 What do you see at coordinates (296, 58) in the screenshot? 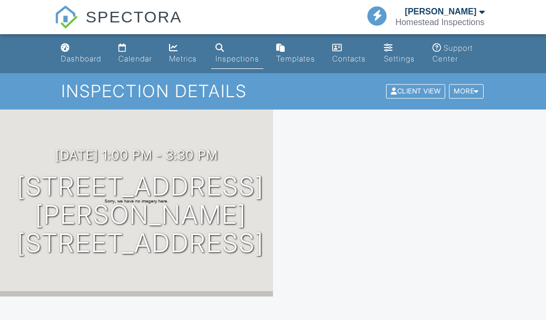
I see `div: Templates` at bounding box center [296, 58].